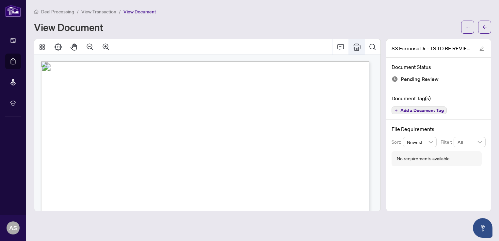 This screenshot has height=241, width=499. Describe the element at coordinates (57, 12) in the screenshot. I see `span: Deal Processing` at that location.